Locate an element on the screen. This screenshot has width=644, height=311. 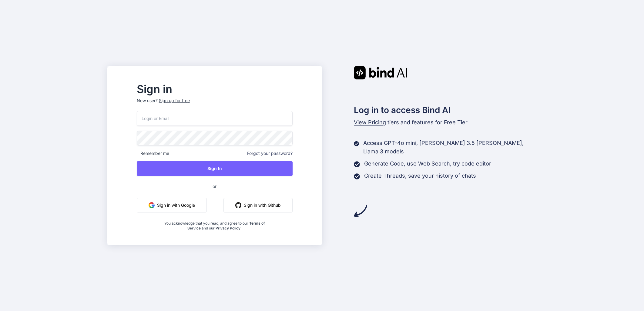
img: arrow is located at coordinates (360, 211).